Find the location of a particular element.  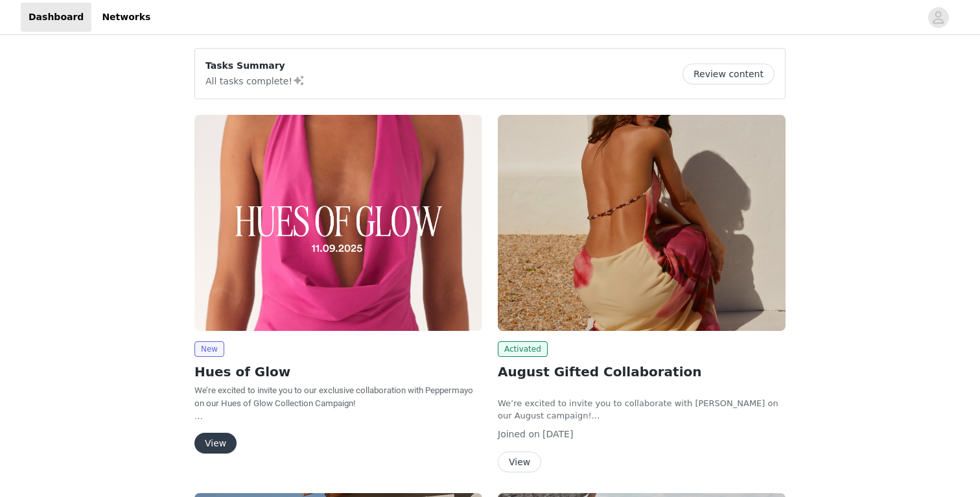

button: Review content is located at coordinates (729, 74).